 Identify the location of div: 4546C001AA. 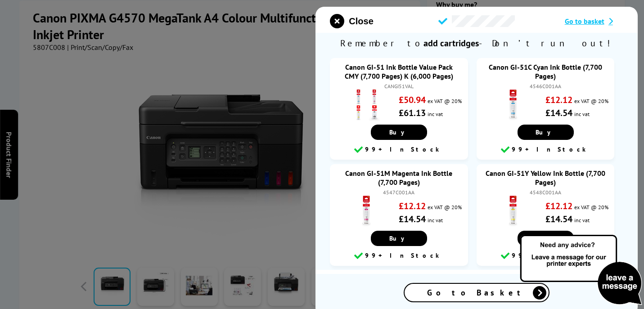
(545, 86).